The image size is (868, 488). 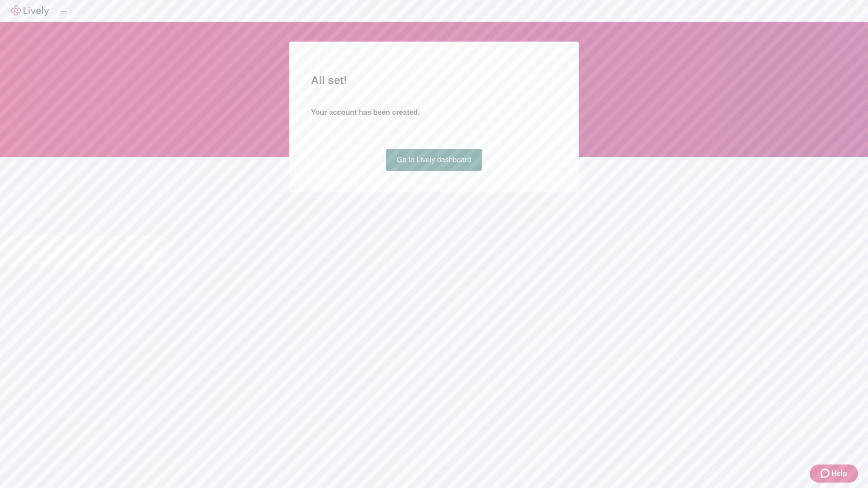 I want to click on button: Zendesk support iconHelp, so click(x=834, y=474).